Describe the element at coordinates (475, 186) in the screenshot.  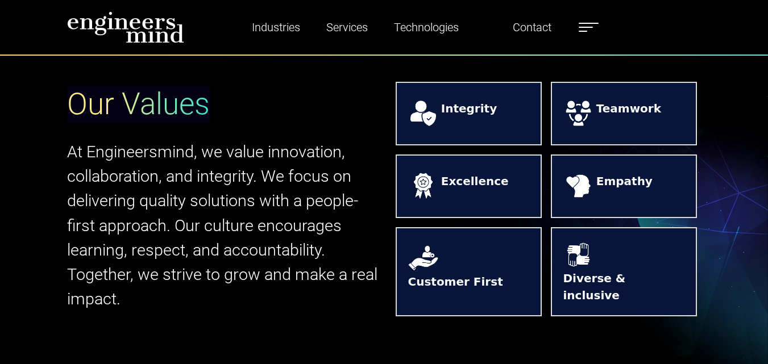
I see `strong: Excellence` at that location.